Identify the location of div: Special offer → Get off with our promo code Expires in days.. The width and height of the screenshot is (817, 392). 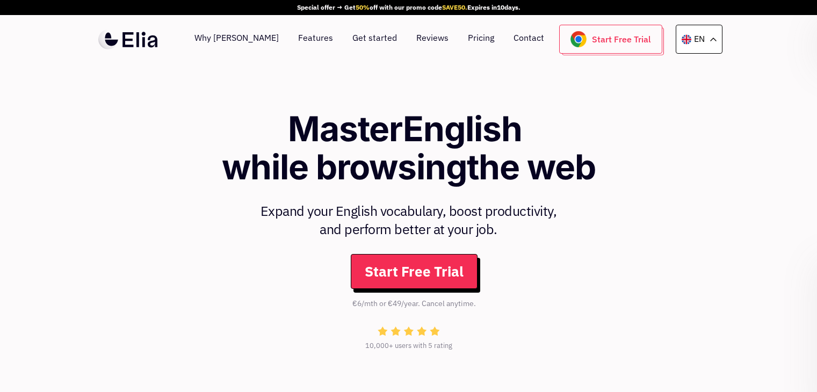
(409, 8).